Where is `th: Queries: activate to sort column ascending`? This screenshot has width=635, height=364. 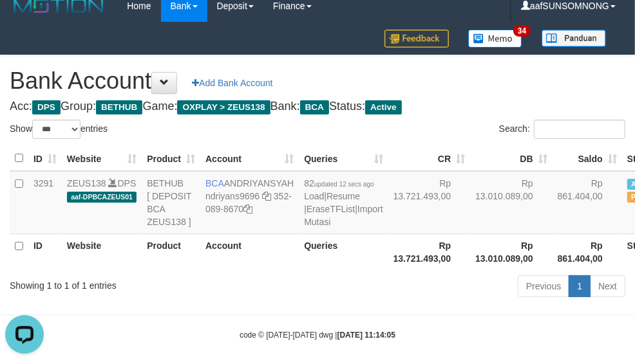 th: Queries: activate to sort column ascending is located at coordinates (343, 158).